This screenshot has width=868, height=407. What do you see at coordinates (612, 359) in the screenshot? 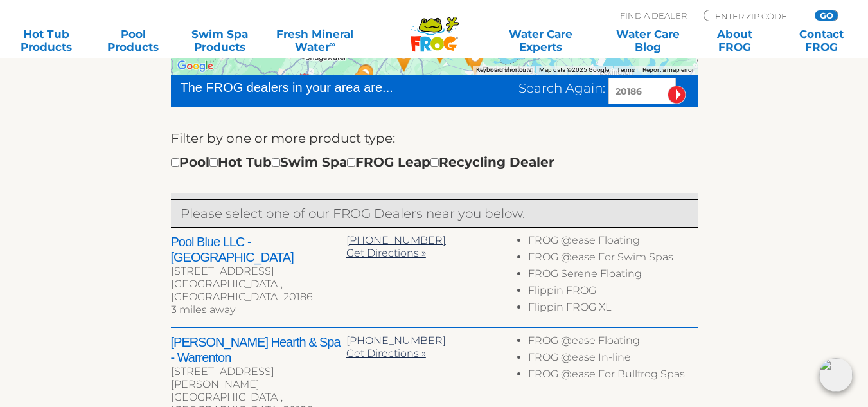
I see `li: FROG @ease In-line` at bounding box center [612, 359].